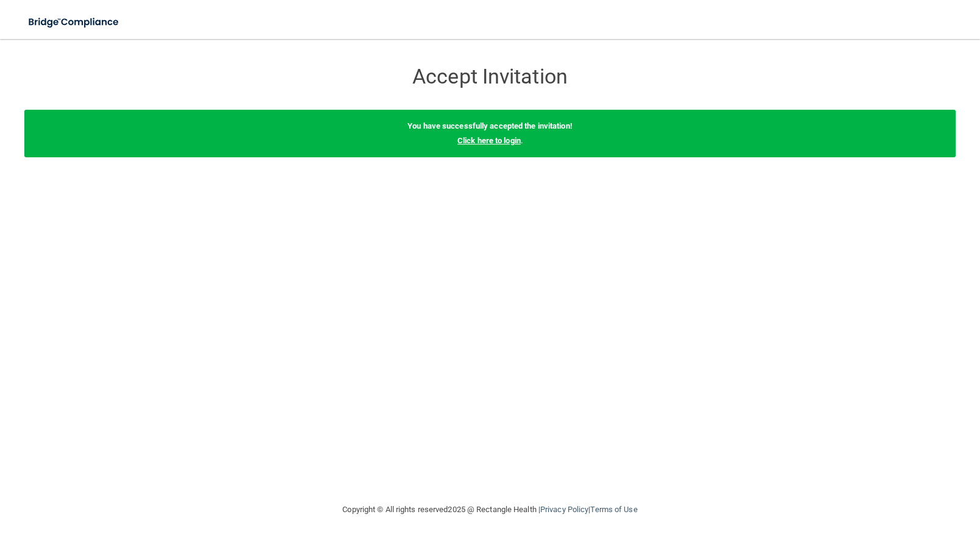  Describe the element at coordinates (564, 509) in the screenshot. I see `a: Privacy Policy` at that location.